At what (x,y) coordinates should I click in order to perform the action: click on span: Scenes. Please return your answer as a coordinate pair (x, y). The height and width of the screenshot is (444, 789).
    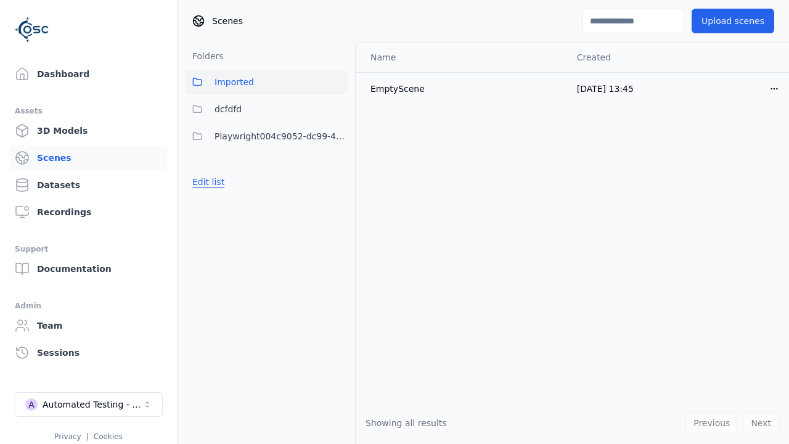
    Looking at the image, I should click on (227, 21).